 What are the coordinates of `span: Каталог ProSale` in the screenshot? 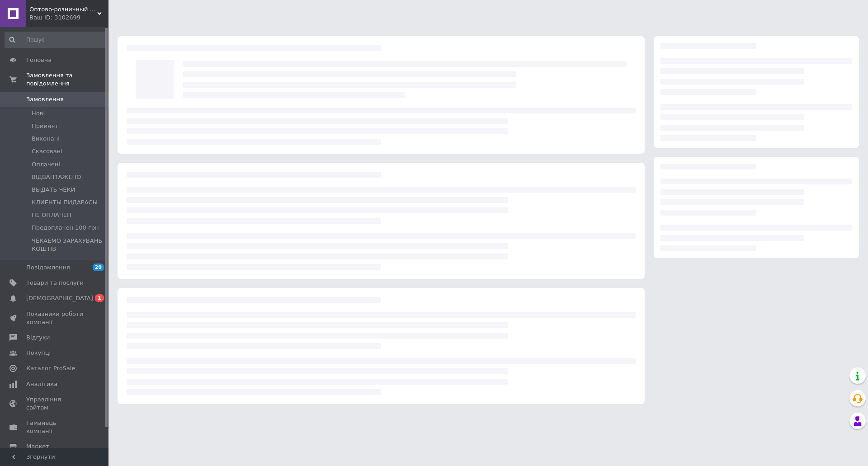 It's located at (50, 369).